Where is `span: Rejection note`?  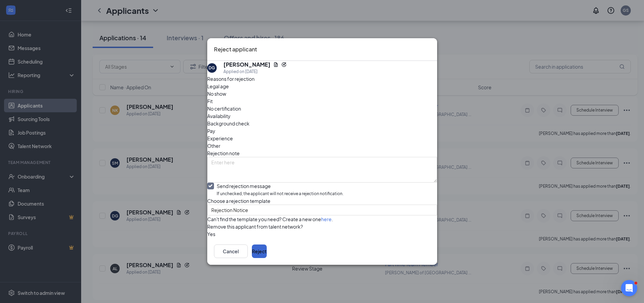
span: Rejection note is located at coordinates (224, 153).